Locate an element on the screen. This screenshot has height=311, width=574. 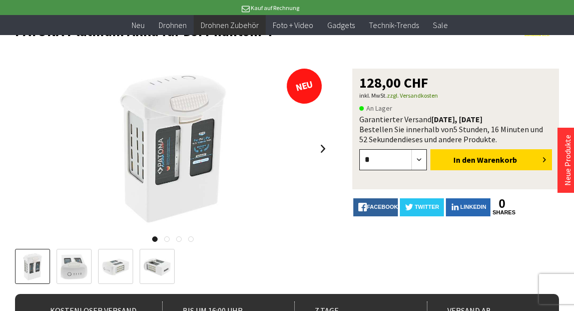
span: Sale is located at coordinates (441, 25).